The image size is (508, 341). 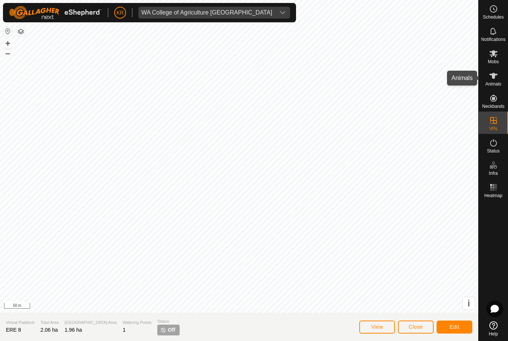 What do you see at coordinates (49, 322) in the screenshot?
I see `span: Total Area` at bounding box center [49, 322].